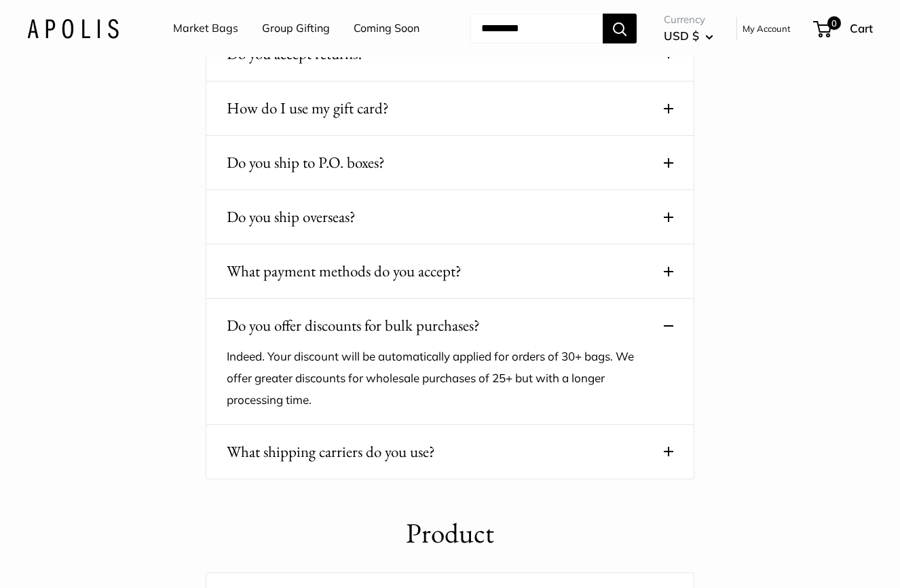  What do you see at coordinates (206, 28) in the screenshot?
I see `a: Market Bags` at bounding box center [206, 28].